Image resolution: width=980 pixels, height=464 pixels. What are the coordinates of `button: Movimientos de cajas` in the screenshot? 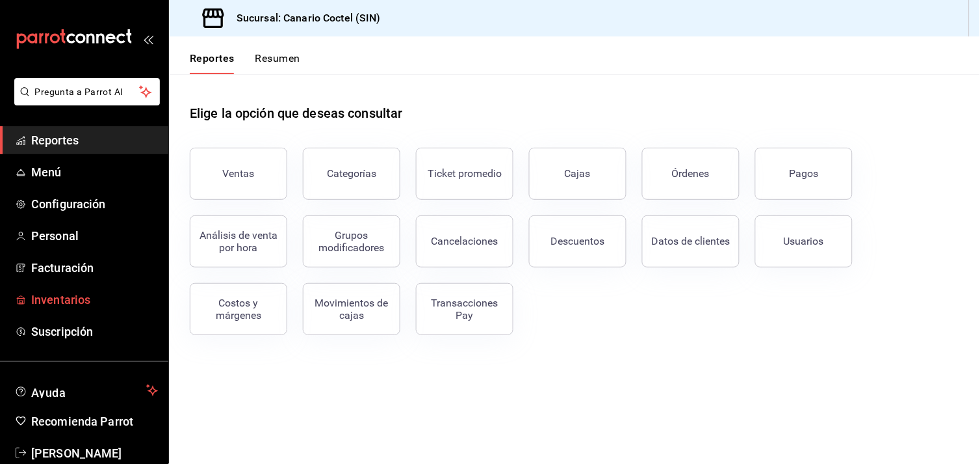 It's located at (352, 309).